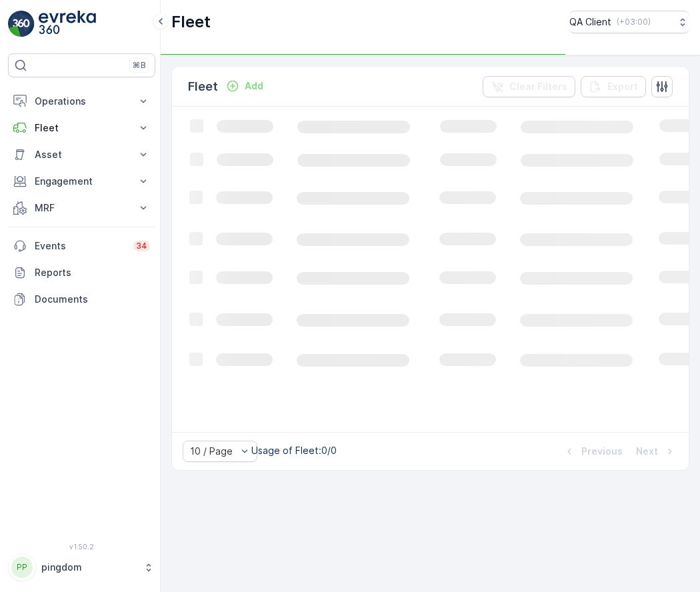  I want to click on button: Previous, so click(593, 451).